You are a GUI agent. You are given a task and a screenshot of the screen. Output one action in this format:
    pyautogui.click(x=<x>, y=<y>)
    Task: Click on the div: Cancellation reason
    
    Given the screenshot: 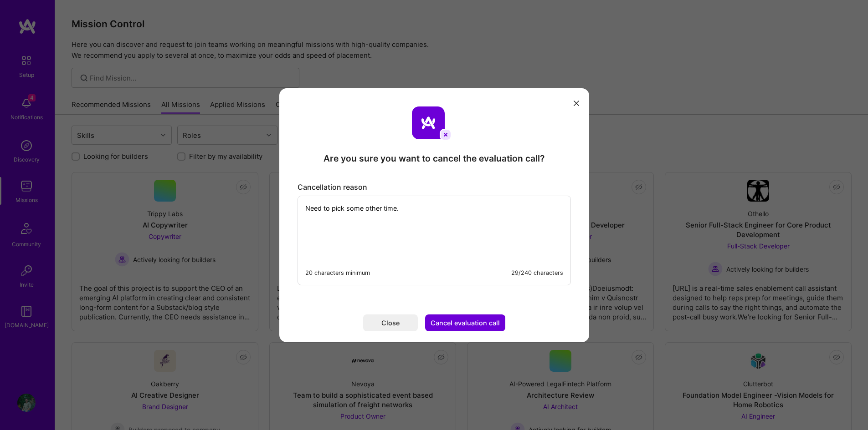 What is the action you would take?
    pyautogui.click(x=434, y=187)
    